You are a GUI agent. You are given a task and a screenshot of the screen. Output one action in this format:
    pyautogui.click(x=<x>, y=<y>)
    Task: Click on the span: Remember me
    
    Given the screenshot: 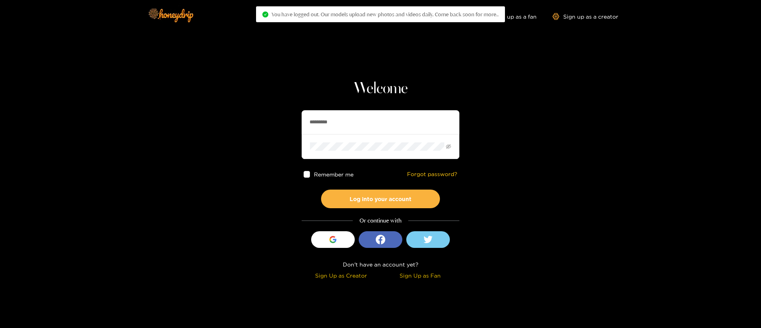 What is the action you would take?
    pyautogui.click(x=334, y=174)
    